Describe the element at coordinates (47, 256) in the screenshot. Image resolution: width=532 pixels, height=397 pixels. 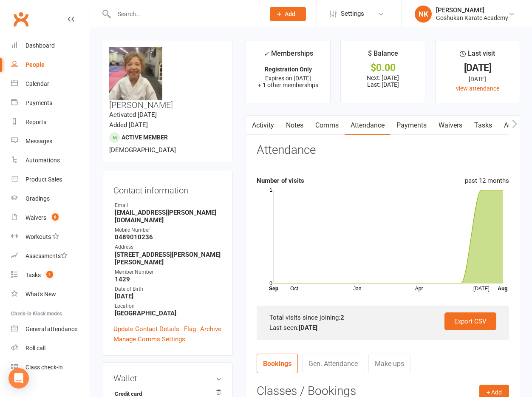
I see `div: Assessments` at that location.